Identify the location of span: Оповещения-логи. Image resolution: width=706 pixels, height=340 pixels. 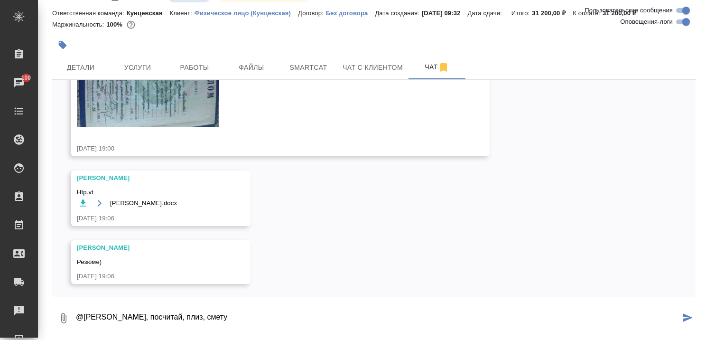
(646, 22).